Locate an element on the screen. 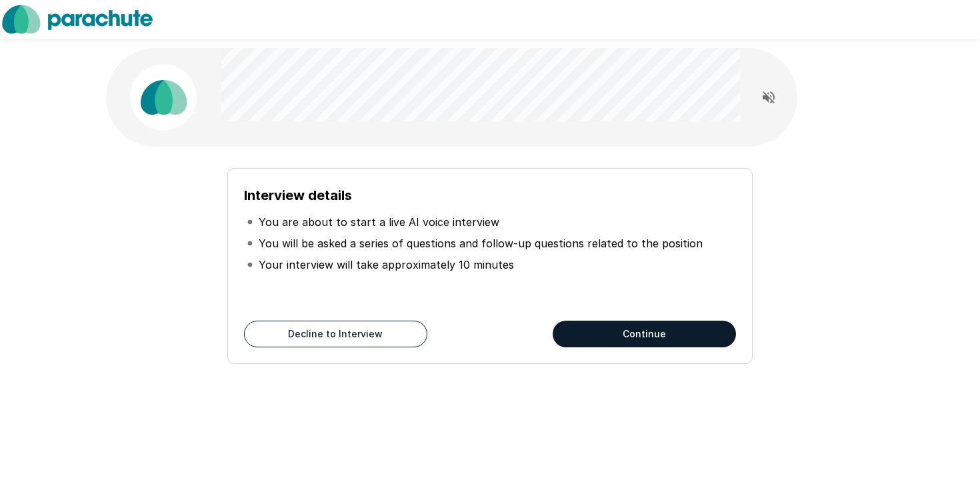 The width and height of the screenshot is (980, 502). img: parachute_avatar.png is located at coordinates (164, 97).